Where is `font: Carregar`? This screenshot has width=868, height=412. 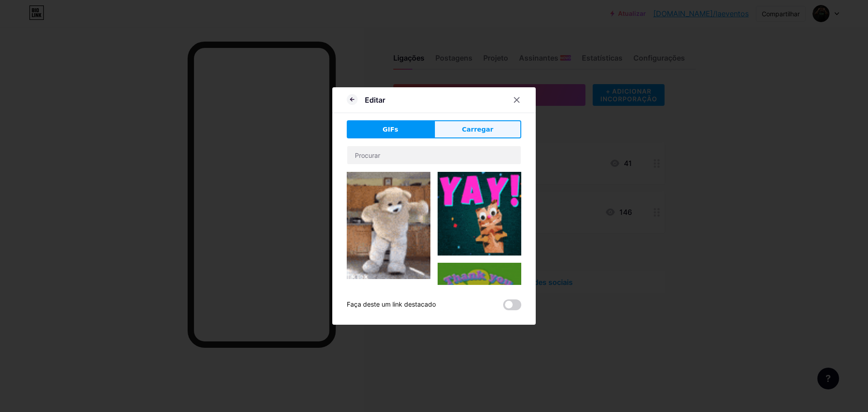
font: Carregar is located at coordinates (477, 129).